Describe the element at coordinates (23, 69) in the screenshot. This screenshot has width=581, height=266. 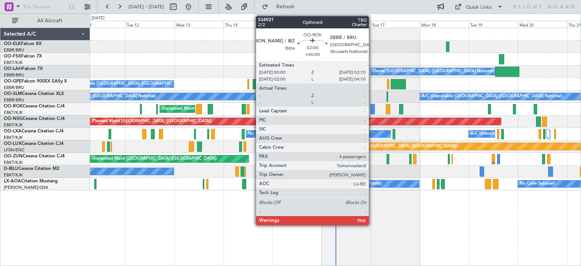
I see `a: OO-LAHFalcon 7X` at that location.